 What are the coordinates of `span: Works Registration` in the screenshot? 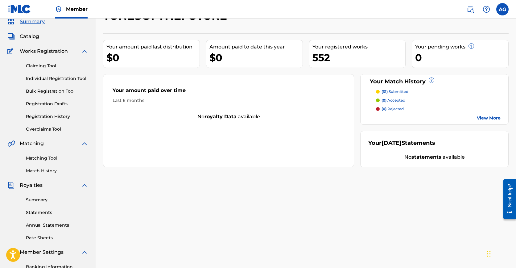 It's located at (44, 51).